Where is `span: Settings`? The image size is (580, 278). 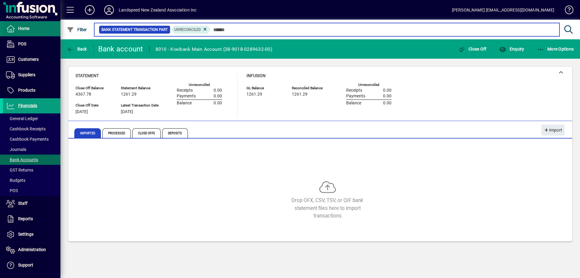
span: Settings is located at coordinates (26, 234).